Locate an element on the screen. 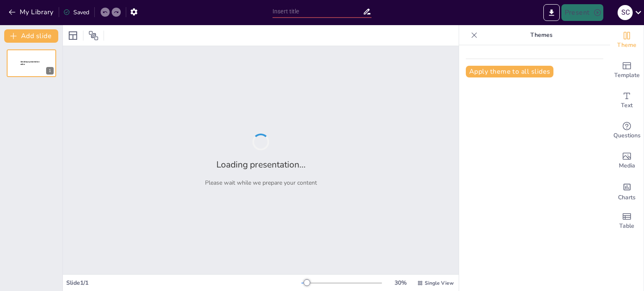 This screenshot has height=291, width=644. div: Add ready made slides is located at coordinates (627, 70).